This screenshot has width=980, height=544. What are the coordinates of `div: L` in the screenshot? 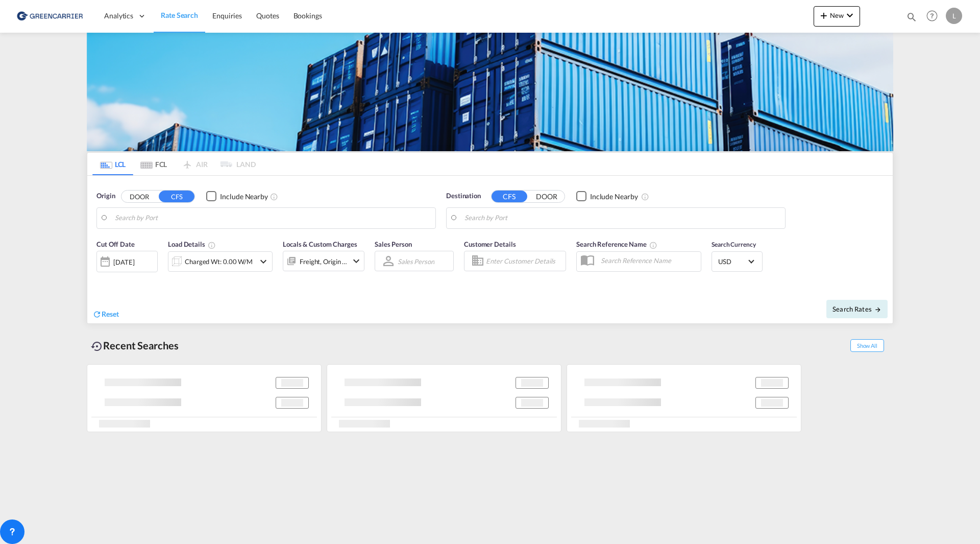 It's located at (954, 16).